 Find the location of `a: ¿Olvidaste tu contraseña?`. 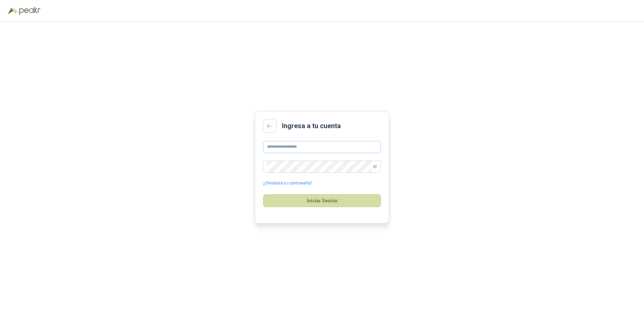

a: ¿Olvidaste tu contraseña? is located at coordinates (287, 183).